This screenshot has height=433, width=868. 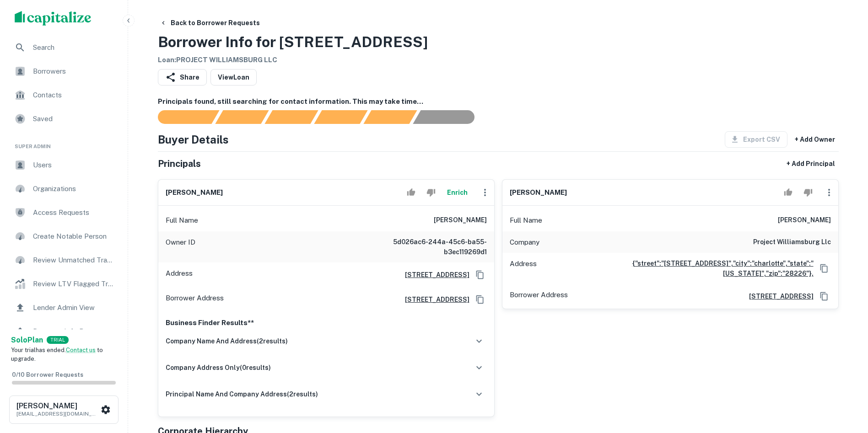 What do you see at coordinates (74, 212) in the screenshot?
I see `span: Access Requests` at bounding box center [74, 212].